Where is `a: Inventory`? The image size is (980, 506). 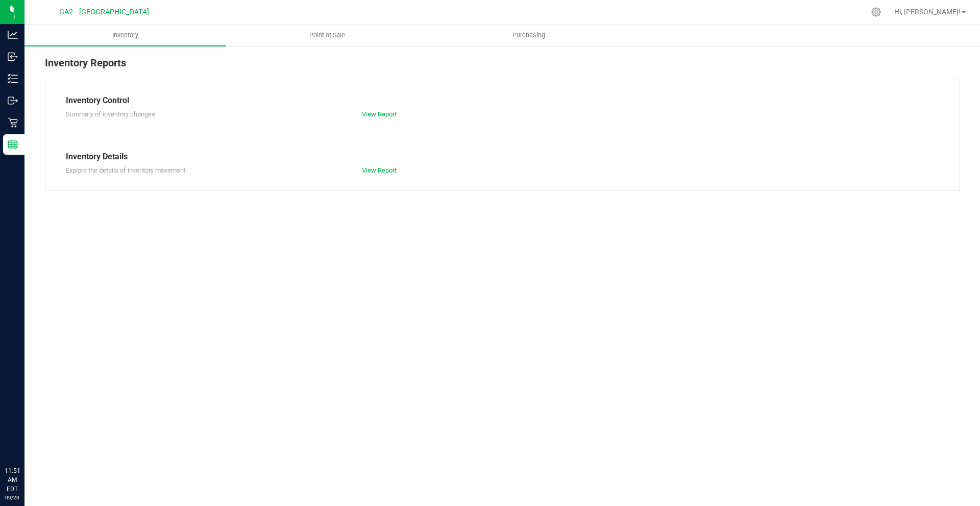 a: Inventory is located at coordinates (125, 35).